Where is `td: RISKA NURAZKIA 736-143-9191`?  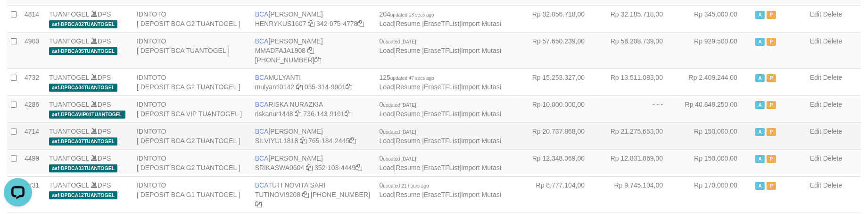
td: RISKA NURAZKIA 736-143-9191 is located at coordinates (314, 108).